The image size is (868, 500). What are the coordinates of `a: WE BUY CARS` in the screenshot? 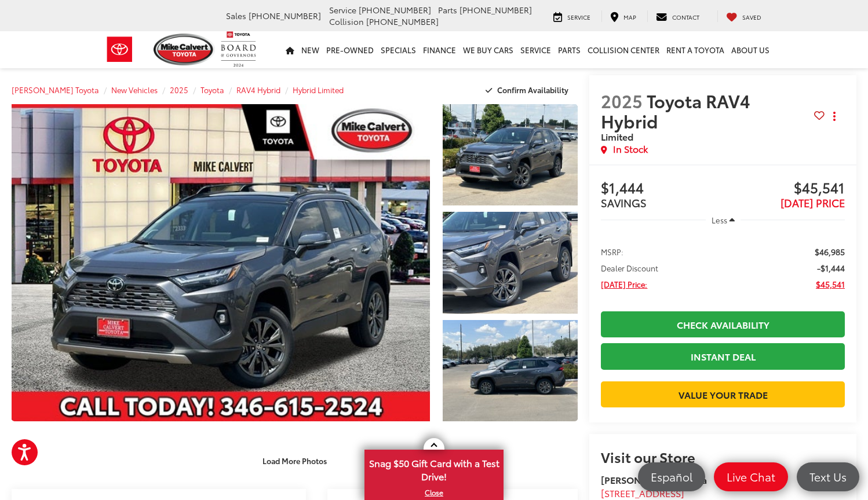 It's located at (488, 50).